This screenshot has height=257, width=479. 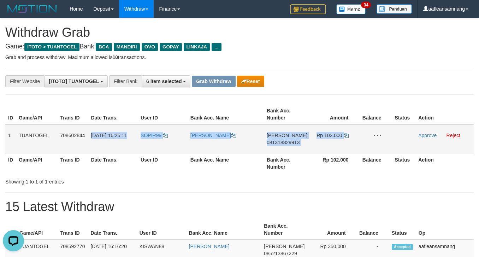 I want to click on span: BCA, so click(x=104, y=47).